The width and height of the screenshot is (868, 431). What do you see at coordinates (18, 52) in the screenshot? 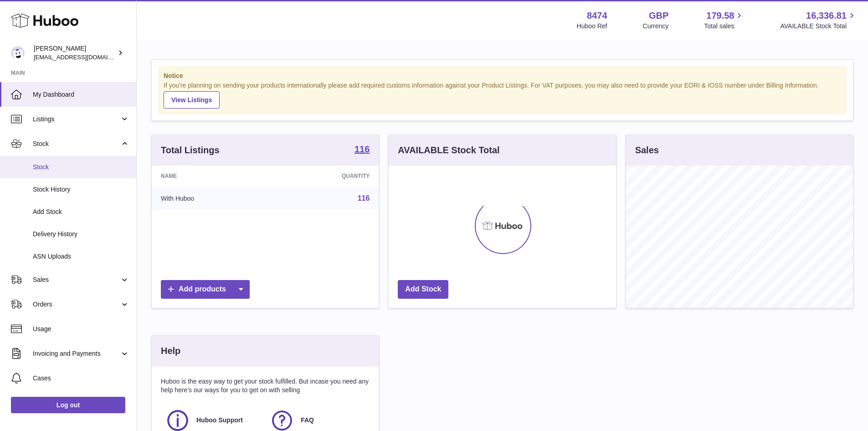
I see `img: internalAdmin-8474@internal.huboo.com` at bounding box center [18, 52].